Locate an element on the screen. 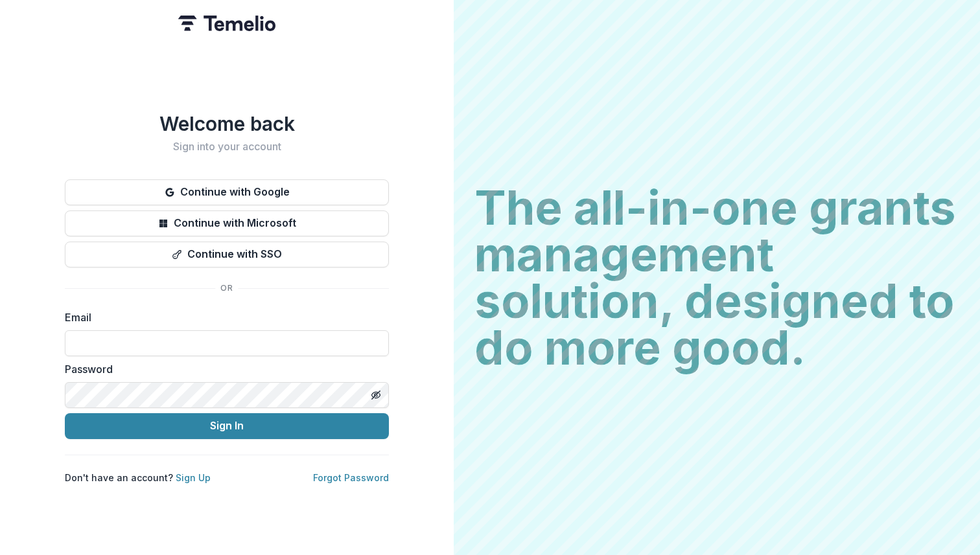 The width and height of the screenshot is (980, 555). button: Sign In is located at coordinates (227, 426).